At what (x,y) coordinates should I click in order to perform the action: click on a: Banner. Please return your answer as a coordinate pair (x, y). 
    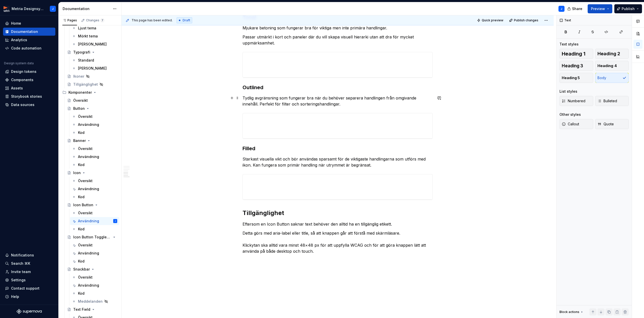
    Looking at the image, I should click on (92, 141).